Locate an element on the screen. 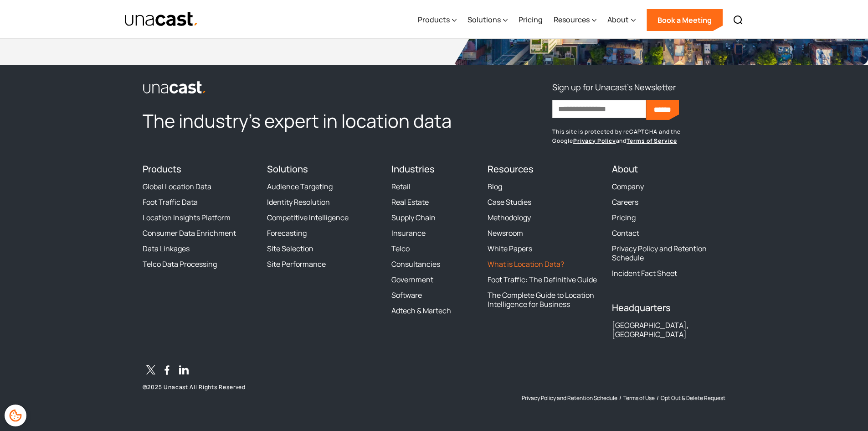 The image size is (868, 431). a: link to the homepage is located at coordinates (309, 87).